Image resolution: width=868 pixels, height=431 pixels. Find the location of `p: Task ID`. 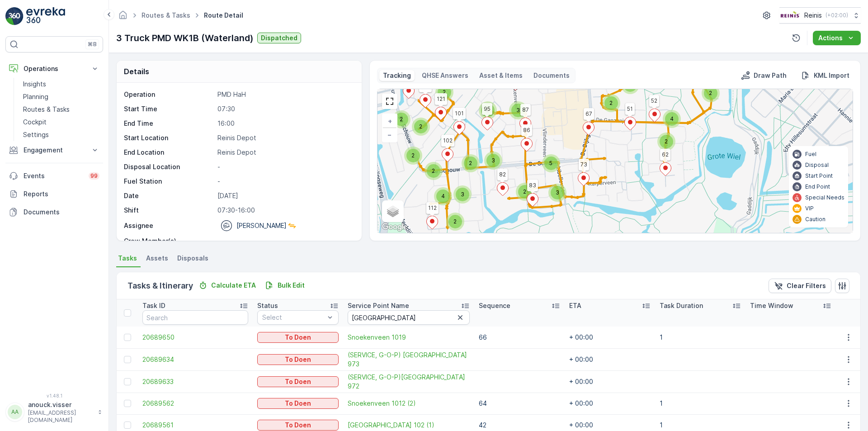

p: Task ID is located at coordinates (153, 306).